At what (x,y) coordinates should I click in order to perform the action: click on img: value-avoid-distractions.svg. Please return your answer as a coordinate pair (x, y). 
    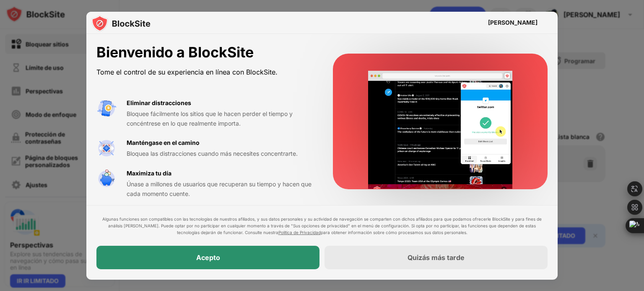
    Looking at the image, I should click on (107, 109).